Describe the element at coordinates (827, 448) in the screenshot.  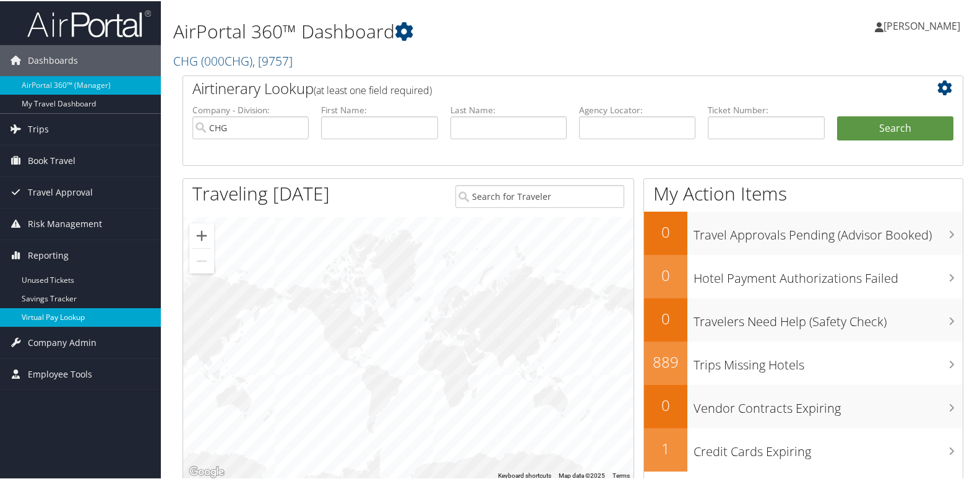
I see `h3: Credit Cards Expiring` at that location.